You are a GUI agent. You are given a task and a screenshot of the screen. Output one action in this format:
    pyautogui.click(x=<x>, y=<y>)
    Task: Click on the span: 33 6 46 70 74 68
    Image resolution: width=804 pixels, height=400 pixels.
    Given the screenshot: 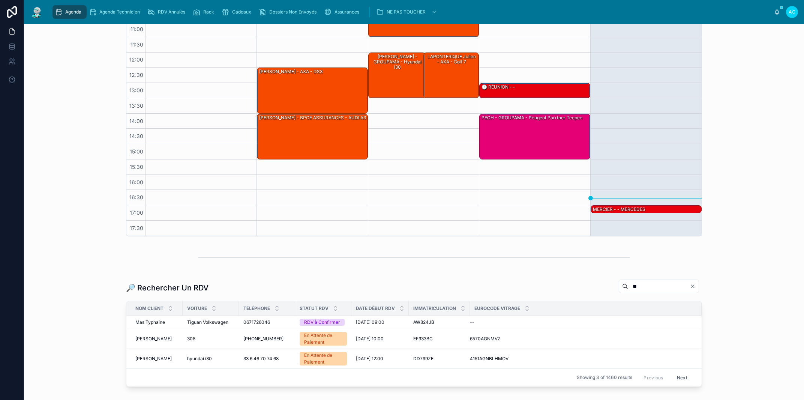 What is the action you would take?
    pyautogui.click(x=261, y=358)
    